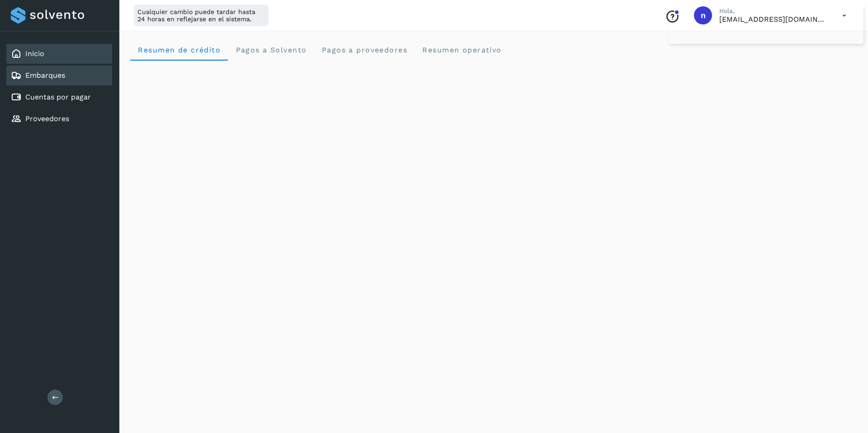  Describe the element at coordinates (271, 50) in the screenshot. I see `span: Pagos a Solvento` at that location.